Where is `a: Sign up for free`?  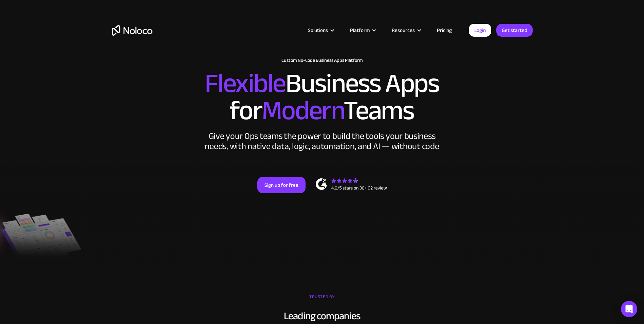
a: Sign up for free is located at coordinates (282, 185).